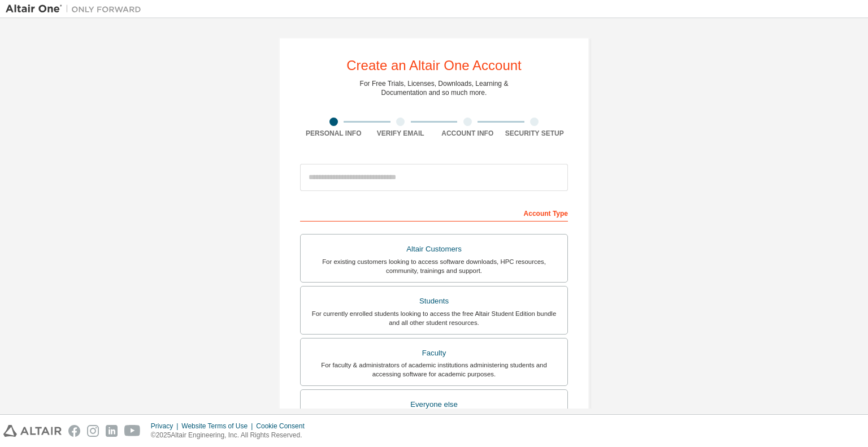 This screenshot has width=868, height=447. I want to click on div: Create an Altair One Account, so click(434, 66).